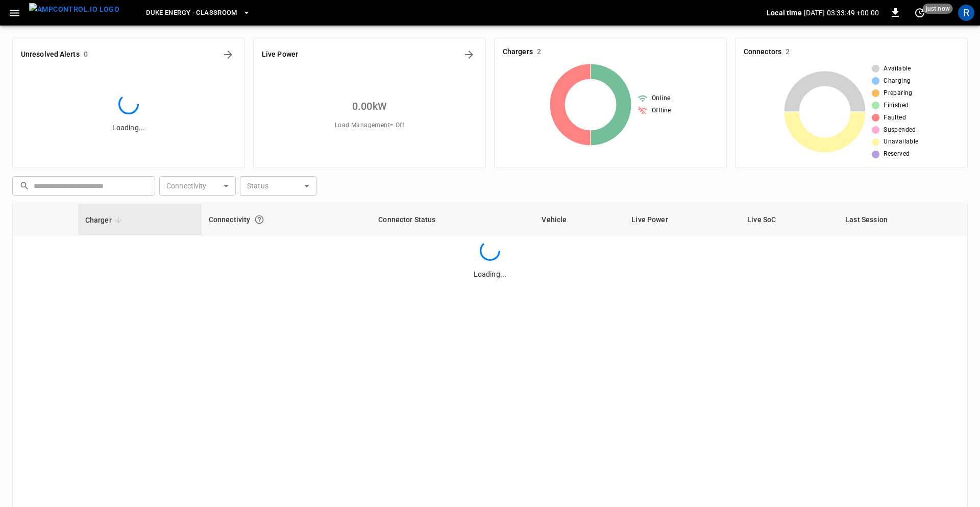  I want to click on button: Connection between the charger and our software., so click(260, 219).